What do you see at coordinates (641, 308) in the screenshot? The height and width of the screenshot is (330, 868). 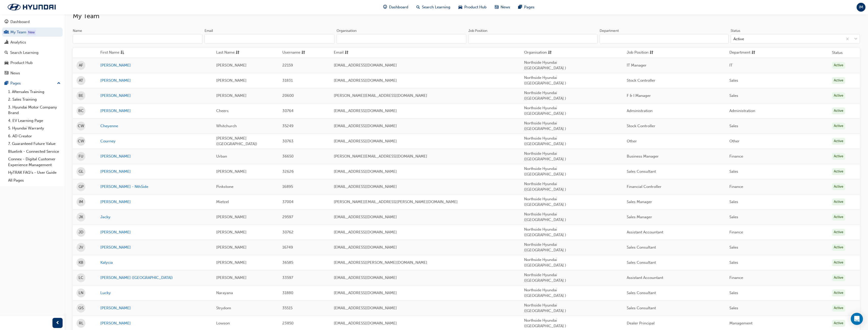 I see `span: Sales Consultant` at bounding box center [641, 308].